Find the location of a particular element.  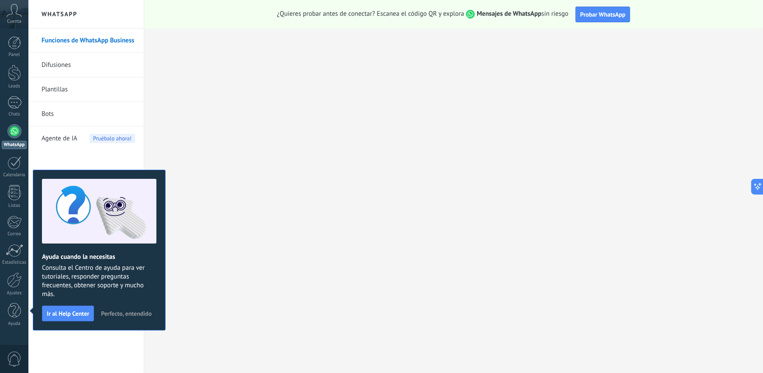

span: Consulta el Centro de ayuda para ver tutoriales, responder preguntas frecuentes, obtener soporte ... is located at coordinates (99, 281).